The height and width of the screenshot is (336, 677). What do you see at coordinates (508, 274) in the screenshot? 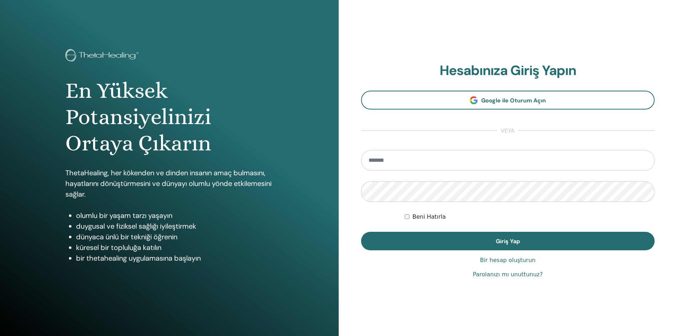
I see `font: Parolanızı mı unuttunuz?` at bounding box center [508, 274].